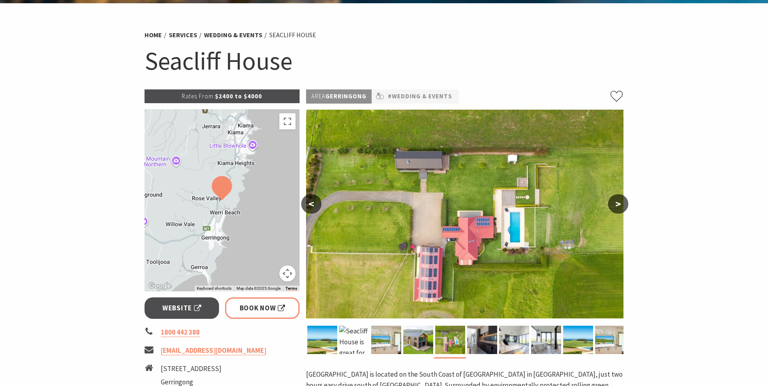 Image resolution: width=768 pixels, height=386 pixels. I want to click on a: 1800 442 388, so click(180, 332).